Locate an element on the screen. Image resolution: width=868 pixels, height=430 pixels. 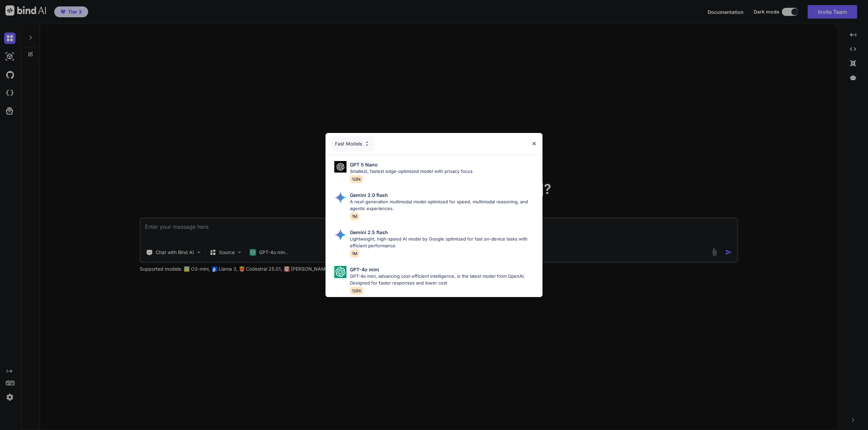
p: GPT-4o mini, advancing cost-efficient intelligence, is the latest model from OpenAI. Designed for... is located at coordinates (443, 280).